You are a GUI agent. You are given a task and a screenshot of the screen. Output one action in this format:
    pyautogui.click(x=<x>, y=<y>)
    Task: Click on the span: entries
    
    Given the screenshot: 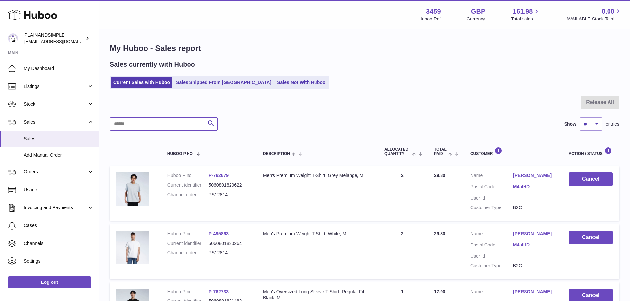 What is the action you would take?
    pyautogui.click(x=613, y=124)
    